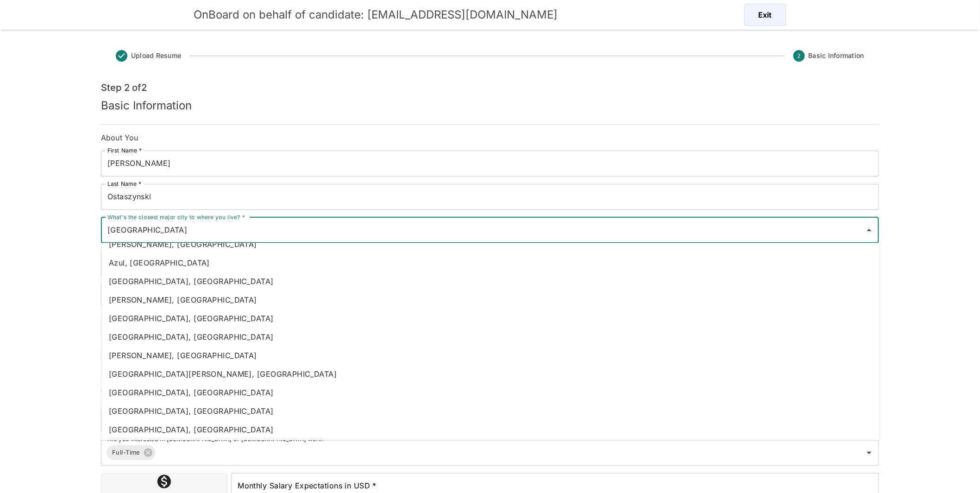 Image resolution: width=980 pixels, height=493 pixels. Describe the element at coordinates (124, 150) in the screenshot. I see `label: First Name *` at that location.